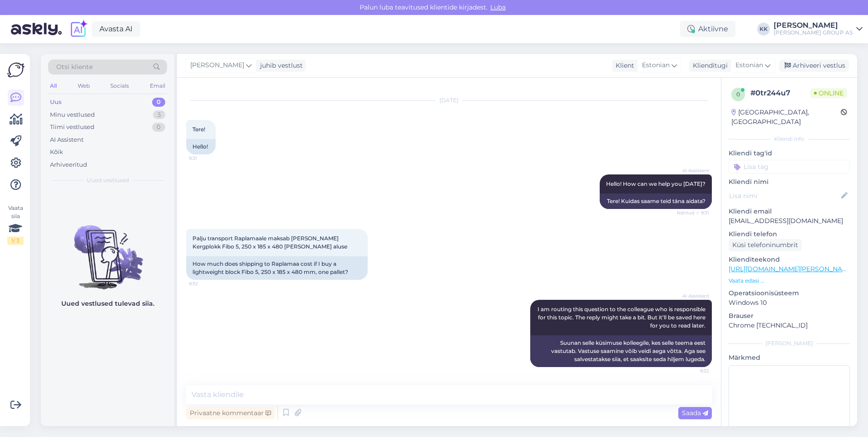 This screenshot has width=868, height=437. What do you see at coordinates (279, 65) in the screenshot?
I see `div: juhib vestlust` at bounding box center [279, 65].